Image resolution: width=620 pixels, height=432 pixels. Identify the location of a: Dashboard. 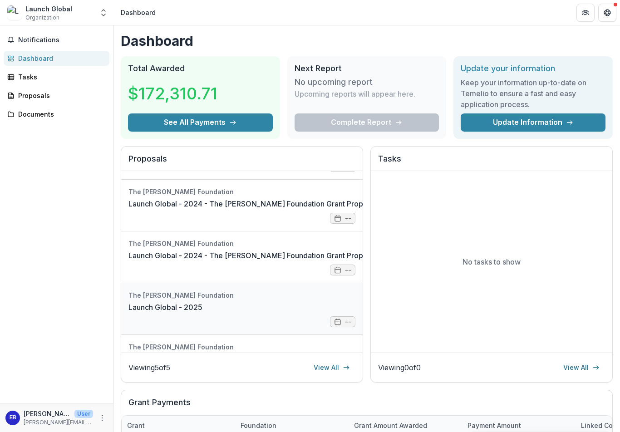
(56, 58).